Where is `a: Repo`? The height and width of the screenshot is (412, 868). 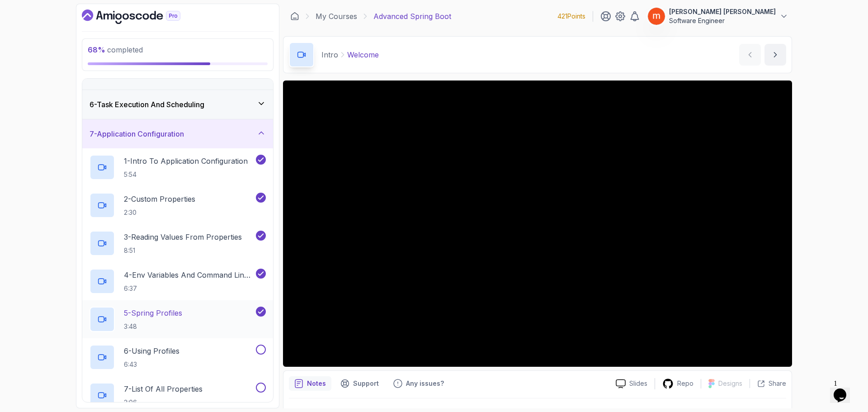
a: Repo is located at coordinates (678, 383).